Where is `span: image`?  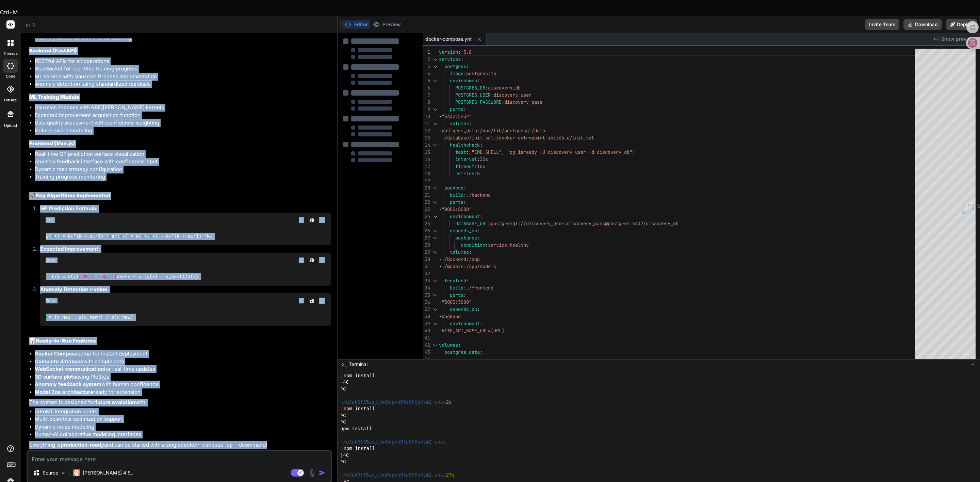 span: image is located at coordinates (456, 73).